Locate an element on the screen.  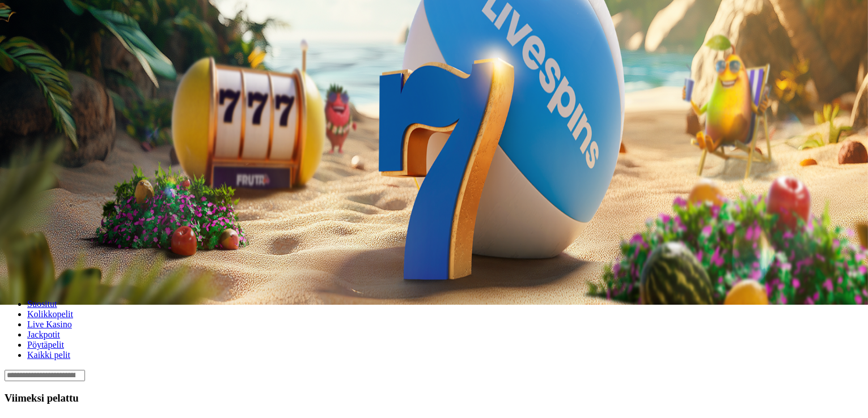
a: Kolikkopelit is located at coordinates (50, 314).